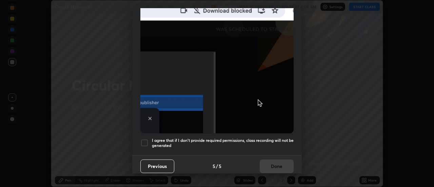 This screenshot has width=434, height=187. I want to click on button: Previous, so click(157, 166).